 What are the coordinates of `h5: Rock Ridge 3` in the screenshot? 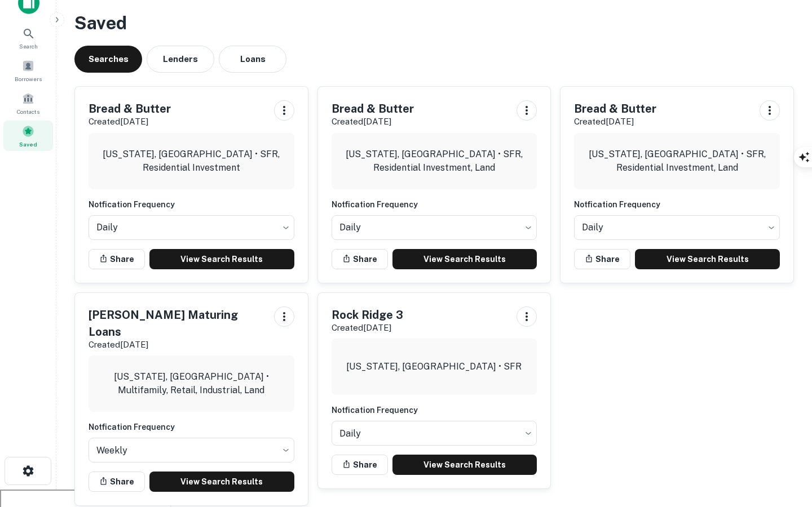 It's located at (367, 315).